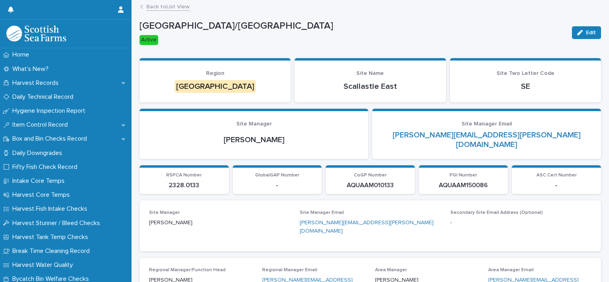  What do you see at coordinates (51, 139) in the screenshot?
I see `p: Box and Bin Checks Record` at bounding box center [51, 139].